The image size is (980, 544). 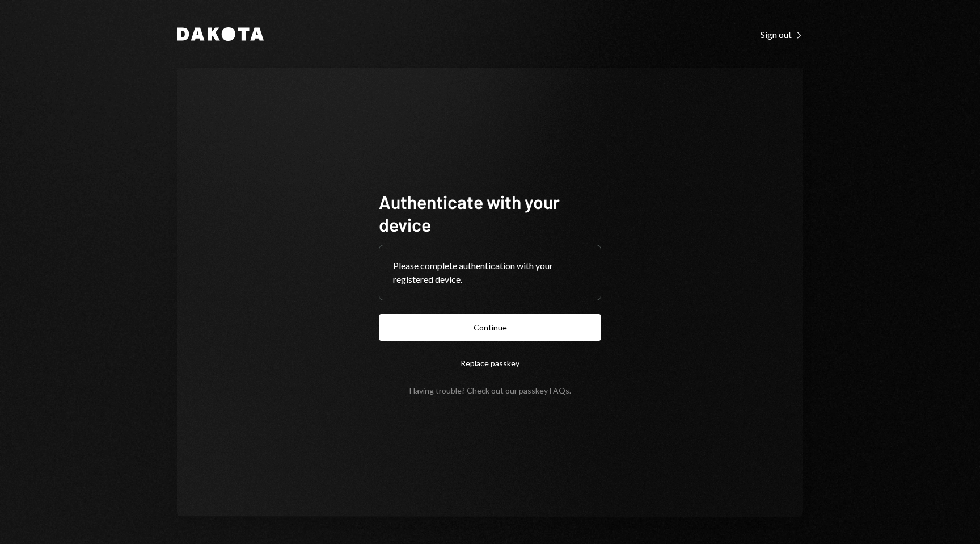 I want to click on button: Continue, so click(x=490, y=327).